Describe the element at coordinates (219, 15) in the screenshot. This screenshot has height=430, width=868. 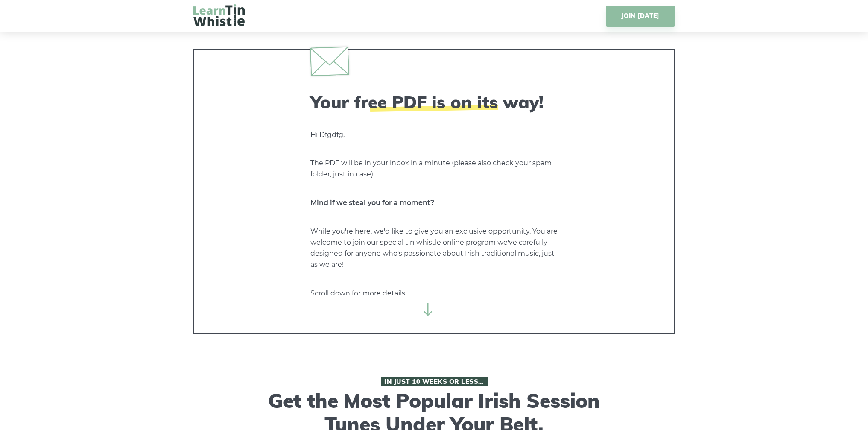
I see `img: LearnTinWhistle.com` at that location.